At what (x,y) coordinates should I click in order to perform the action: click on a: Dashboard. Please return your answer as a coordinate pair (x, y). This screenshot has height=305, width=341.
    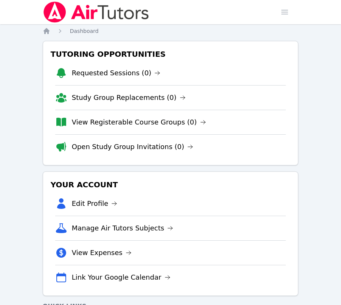
    Looking at the image, I should click on (84, 31).